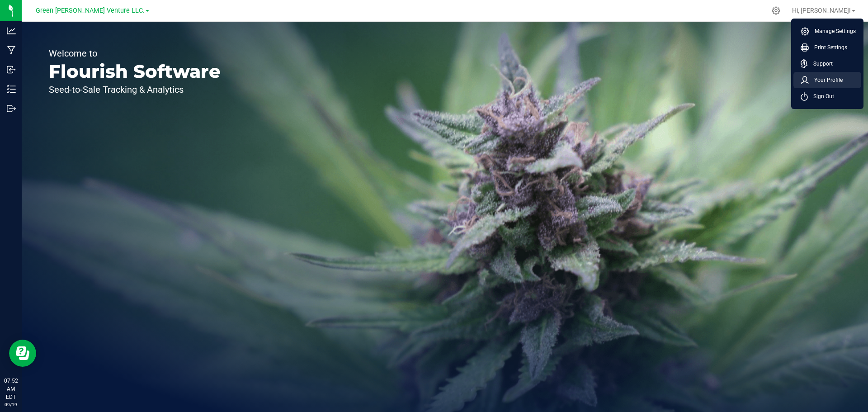  Describe the element at coordinates (12, 31) in the screenshot. I see `inline-svg: Analytics` at that location.